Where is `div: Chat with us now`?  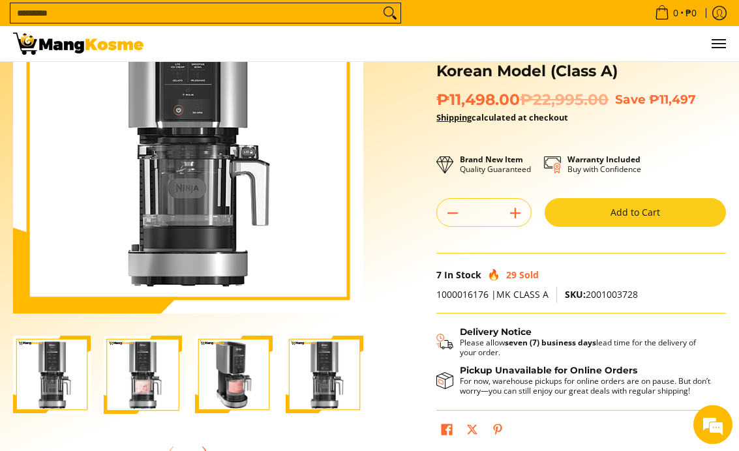
div: Chat with us now is located at coordinates (143, 81).